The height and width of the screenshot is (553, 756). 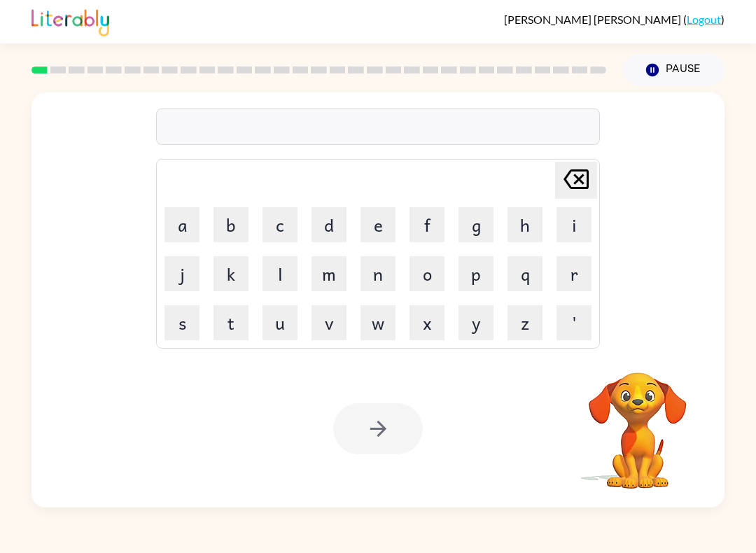 What do you see at coordinates (525, 323) in the screenshot?
I see `button: z` at bounding box center [525, 323].